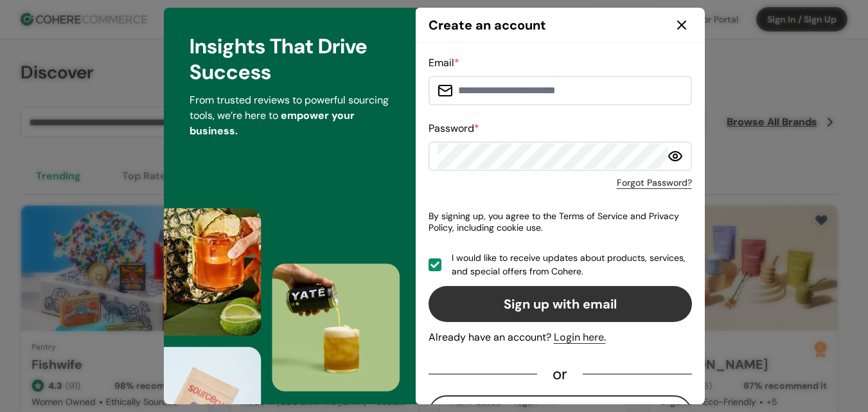 The height and width of the screenshot is (412, 868). Describe the element at coordinates (487, 25) in the screenshot. I see `h2: Create an account` at that location.